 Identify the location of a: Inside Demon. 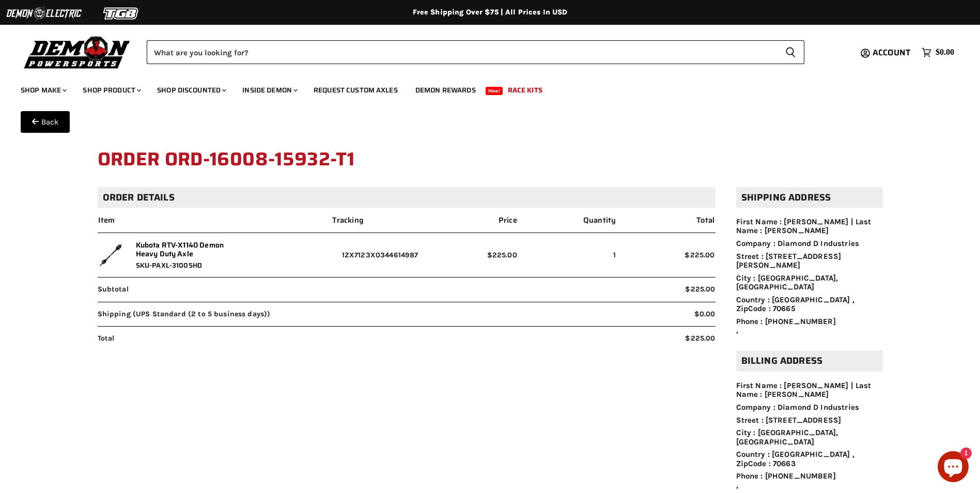
(269, 90).